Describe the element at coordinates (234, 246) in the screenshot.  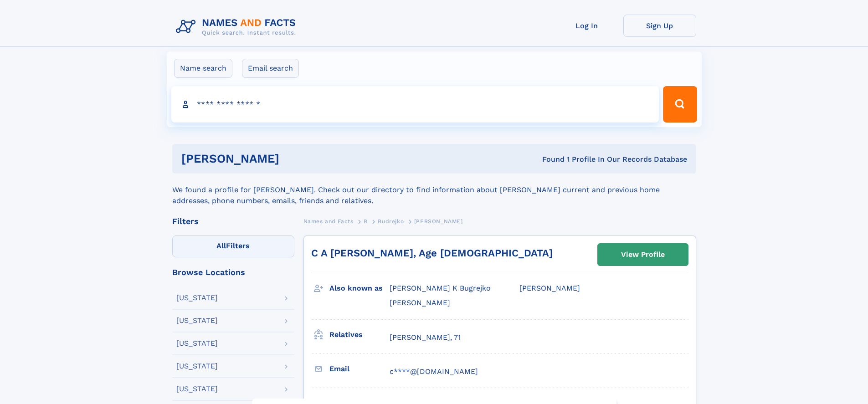
I see `label: Filters` at that location.